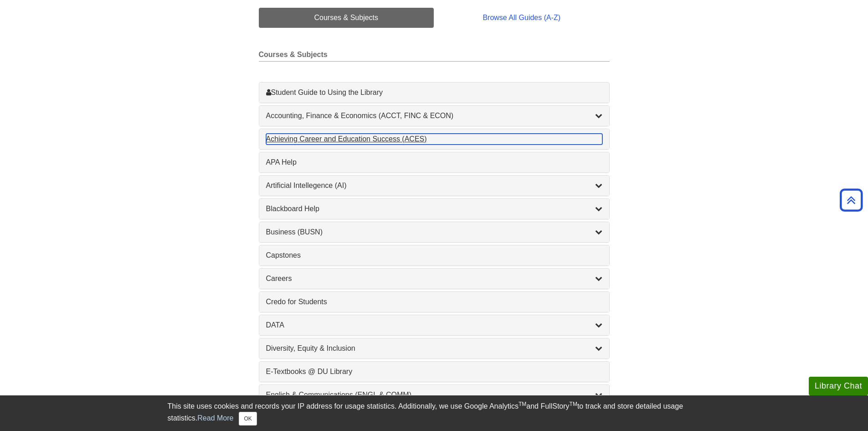  Describe the element at coordinates (434, 232) in the screenshot. I see `a: Business (BUSN)` at that location.